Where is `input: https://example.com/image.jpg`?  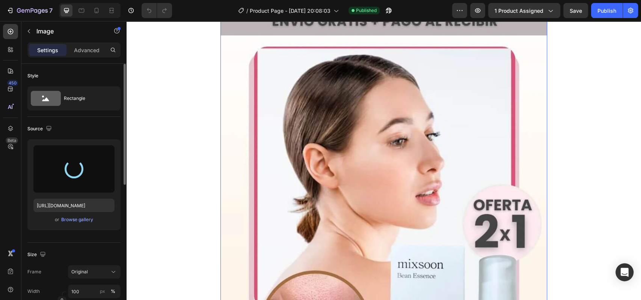
input: https://example.com/image.jpg is located at coordinates (74, 206).